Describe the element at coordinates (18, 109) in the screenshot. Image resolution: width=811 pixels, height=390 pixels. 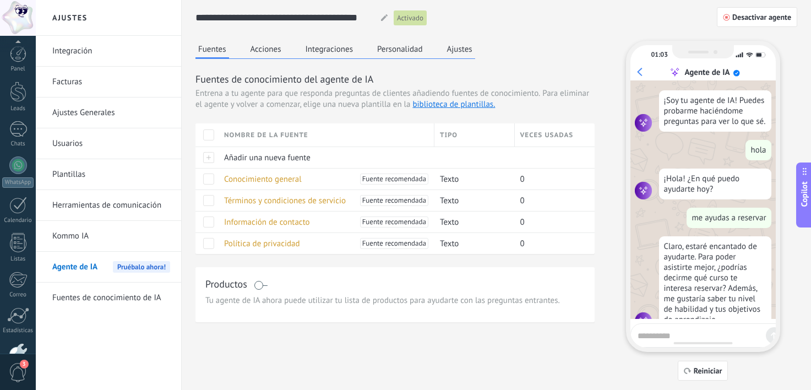
I see `div: Leads` at that location.